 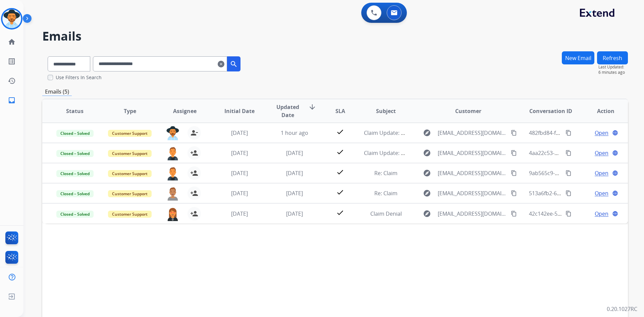 I want to click on mat-icon: home, so click(x=12, y=42).